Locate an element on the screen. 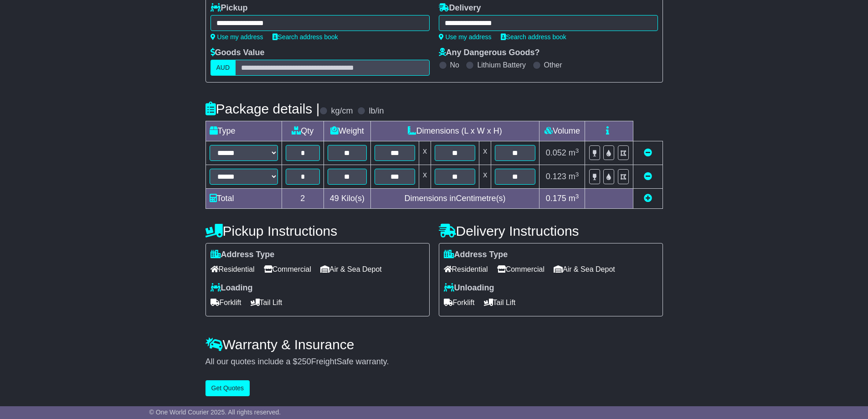  td: Volume is located at coordinates (562, 131).